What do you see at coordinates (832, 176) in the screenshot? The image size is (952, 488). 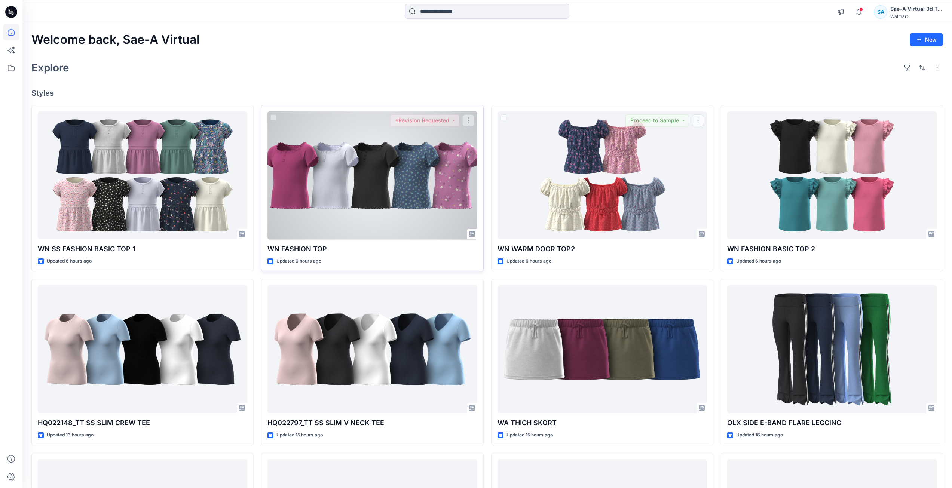 I see `a: WN FASHION BASIC TOP 2` at bounding box center [832, 176].